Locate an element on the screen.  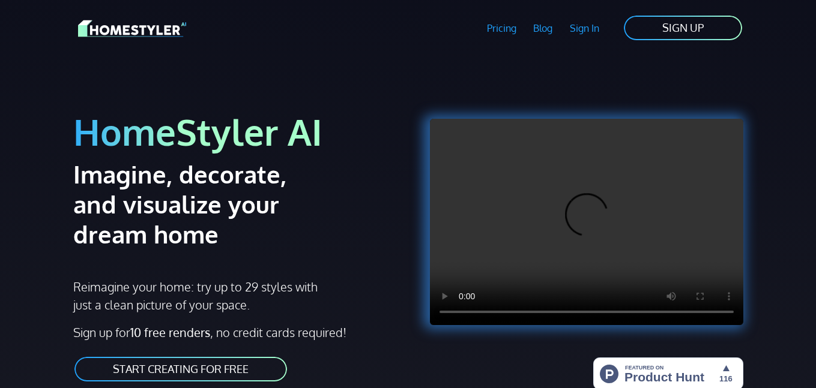
h2: Imagine, decorate, and visualize your dream home is located at coordinates (204, 204).